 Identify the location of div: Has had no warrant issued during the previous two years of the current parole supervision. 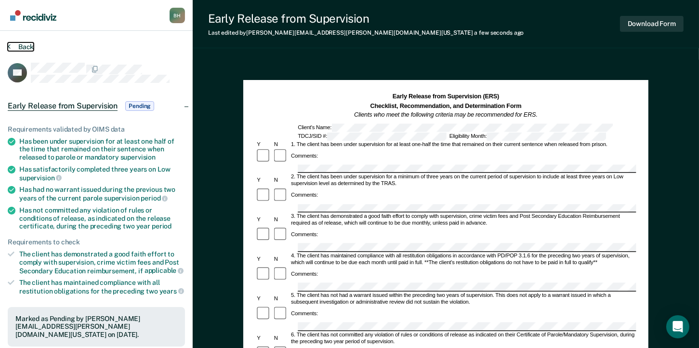
(102, 194).